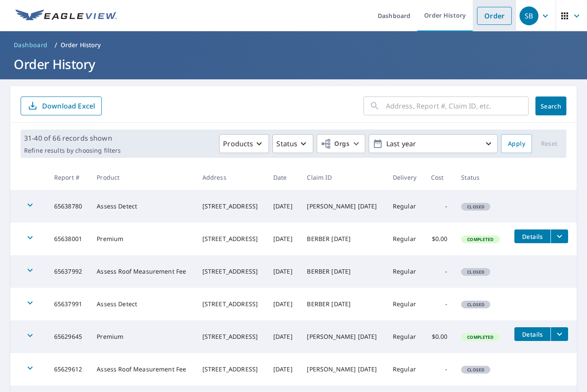 Image resolution: width=587 pixels, height=392 pixels. Describe the element at coordinates (294, 64) in the screenshot. I see `h1: Order History` at that location.